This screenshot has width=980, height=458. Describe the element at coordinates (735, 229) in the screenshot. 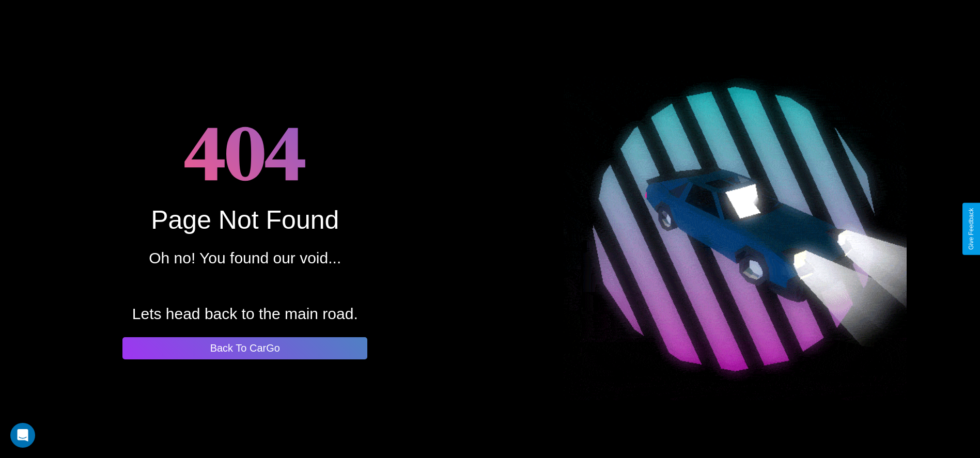

I see `img: spinning car` at that location.